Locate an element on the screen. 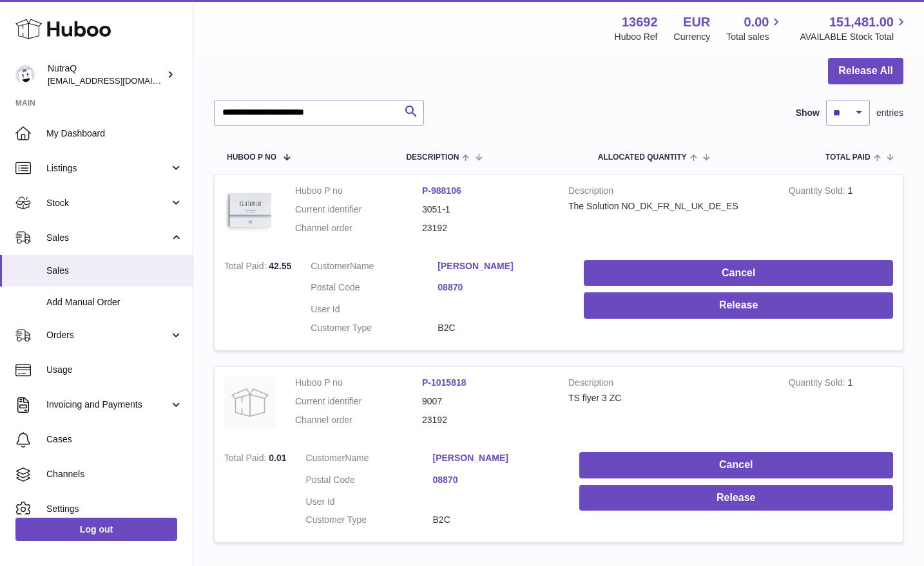 The image size is (924, 566). div: Currency is located at coordinates (692, 36).